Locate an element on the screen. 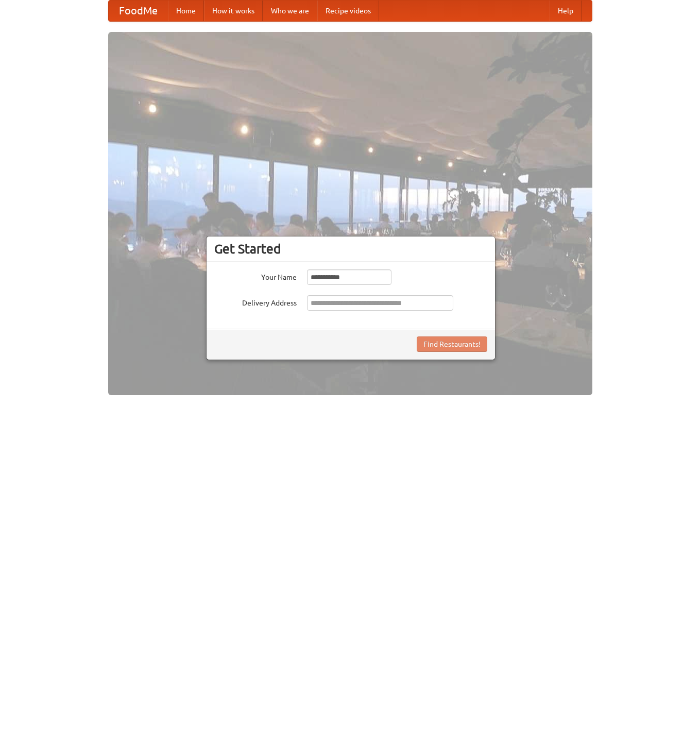 The width and height of the screenshot is (700, 729). a: How it works is located at coordinates (234, 11).